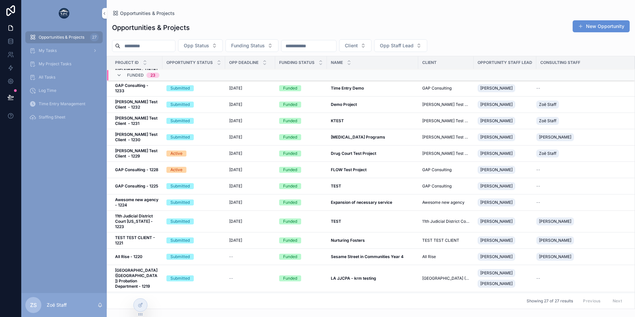  What do you see at coordinates (348, 240) in the screenshot?
I see `strong: Nurturing Fosters` at bounding box center [348, 240].